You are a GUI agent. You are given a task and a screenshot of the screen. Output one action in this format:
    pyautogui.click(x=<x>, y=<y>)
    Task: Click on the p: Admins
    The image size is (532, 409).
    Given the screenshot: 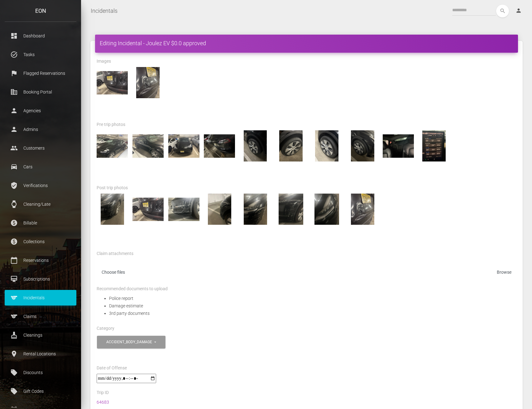 What is the action you would take?
    pyautogui.click(x=41, y=129)
    